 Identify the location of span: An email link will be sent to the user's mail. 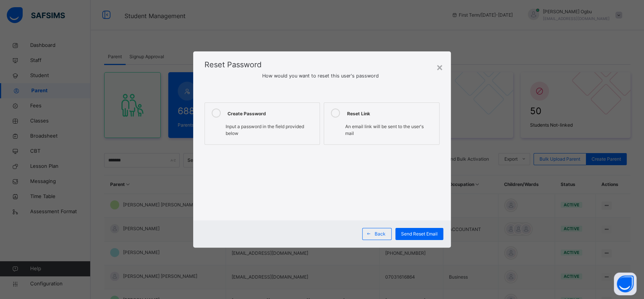
(384, 129).